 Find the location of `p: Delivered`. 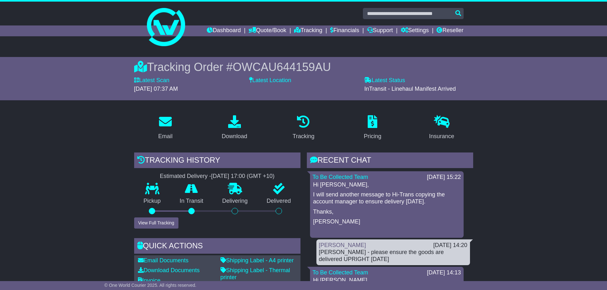

p: Delivered is located at coordinates (279, 201).